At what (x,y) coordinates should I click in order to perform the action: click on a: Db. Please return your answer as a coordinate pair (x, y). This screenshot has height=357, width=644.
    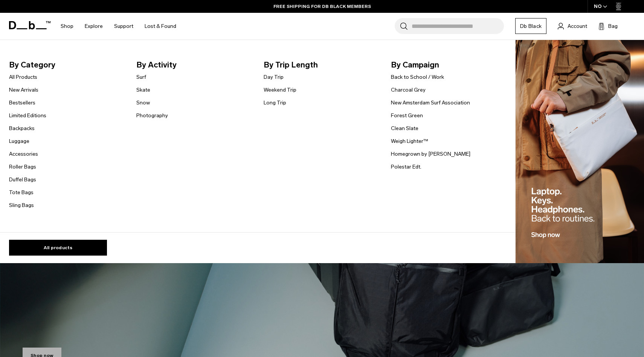
    Looking at the image, I should click on (579, 152).